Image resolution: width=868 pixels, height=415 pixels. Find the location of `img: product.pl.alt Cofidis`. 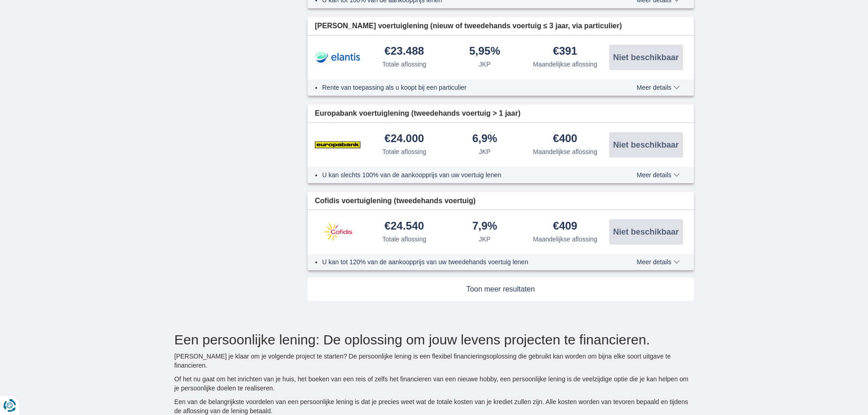

img: product.pl.alt Cofidis is located at coordinates (338, 232).